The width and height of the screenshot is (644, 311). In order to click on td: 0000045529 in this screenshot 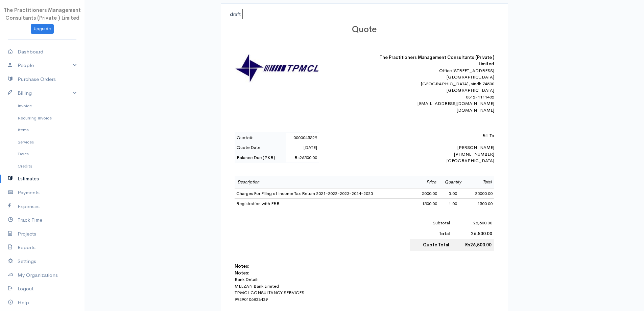, I will do `click(302, 137)`.